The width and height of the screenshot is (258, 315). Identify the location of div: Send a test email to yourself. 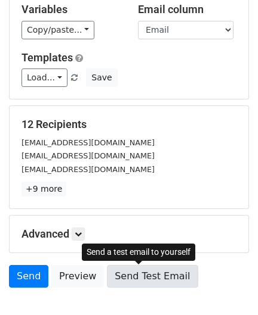
(138, 252).